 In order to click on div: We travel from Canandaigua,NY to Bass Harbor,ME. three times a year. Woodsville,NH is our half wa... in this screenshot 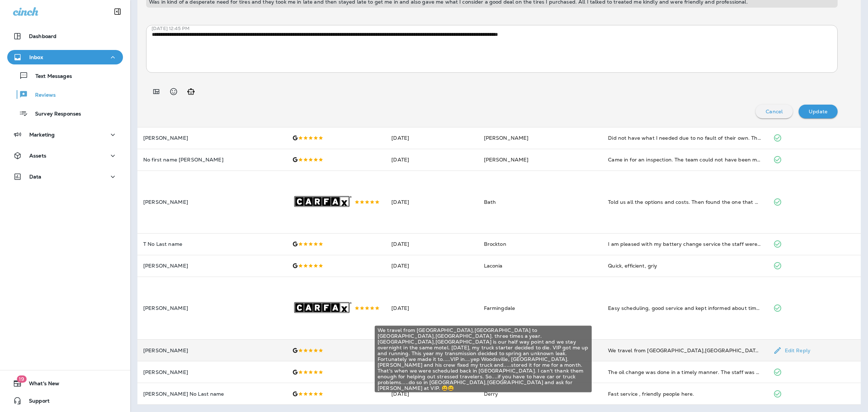, I will do `click(685, 350)`.